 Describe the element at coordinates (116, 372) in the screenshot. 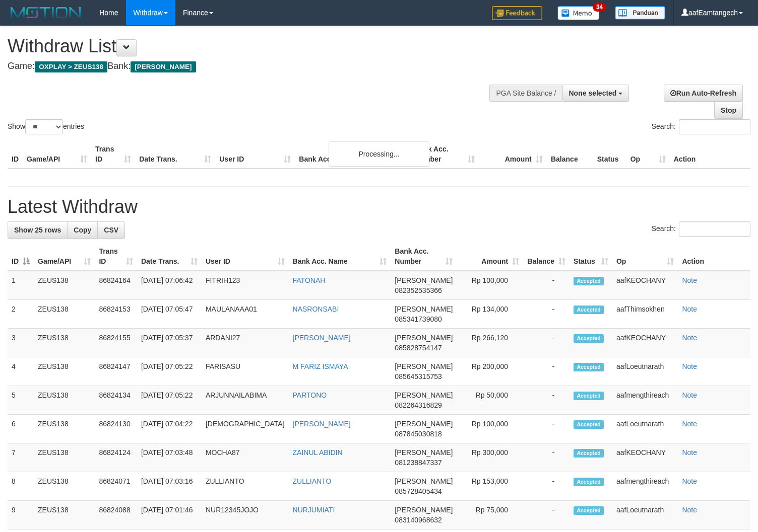

I see `td: 86824147` at that location.